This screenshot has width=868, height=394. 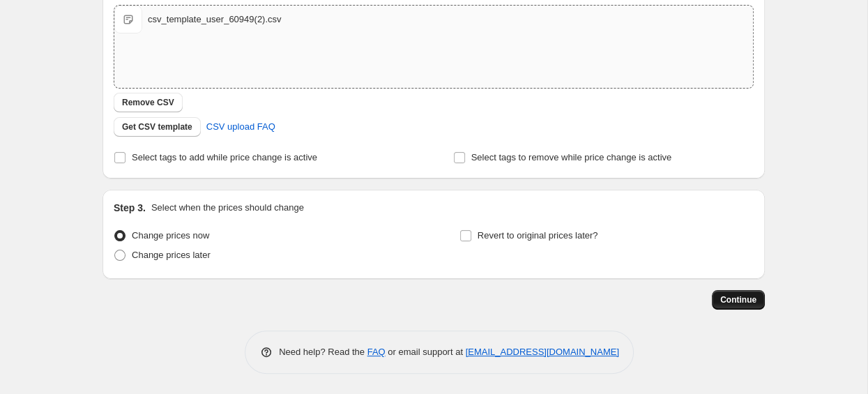 I want to click on span: Need help? Read the, so click(x=323, y=352).